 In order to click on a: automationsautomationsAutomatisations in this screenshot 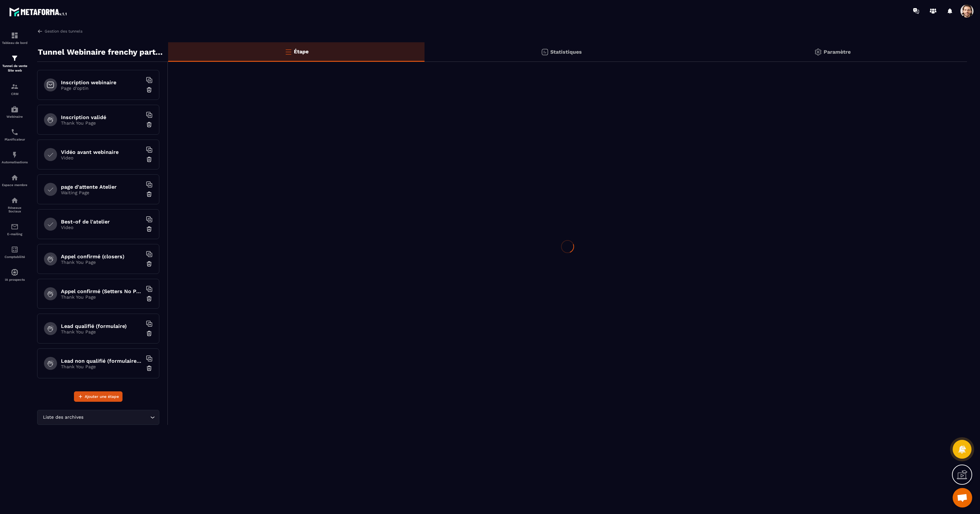, I will do `click(15, 158)`.